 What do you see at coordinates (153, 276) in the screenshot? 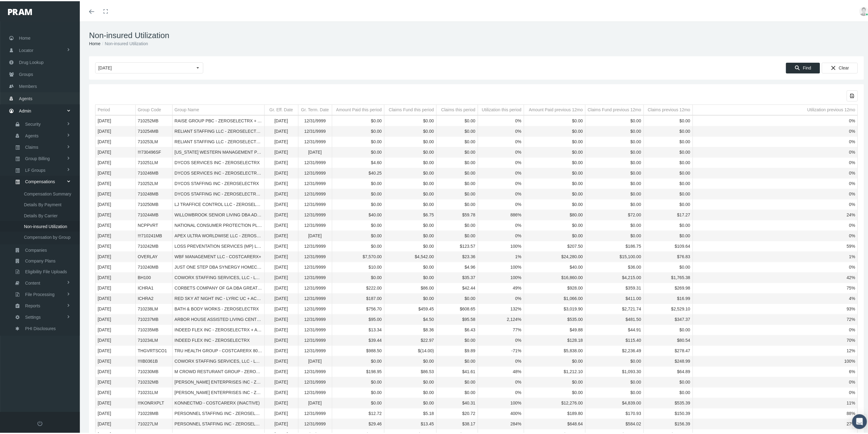
I see `td: BH100` at bounding box center [153, 276].